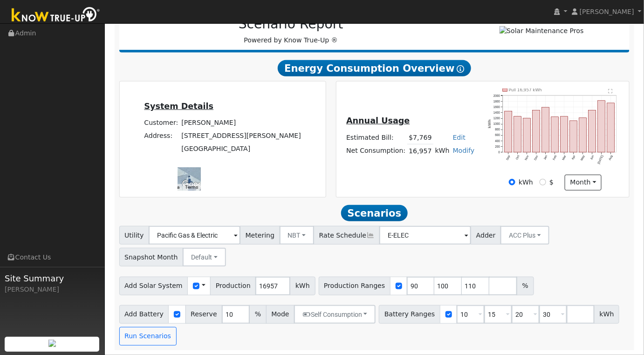 Image resolution: width=644 pixels, height=355 pixels. What do you see at coordinates (347, 235) in the screenshot?
I see `span: Rate Schedule` at bounding box center [347, 235].